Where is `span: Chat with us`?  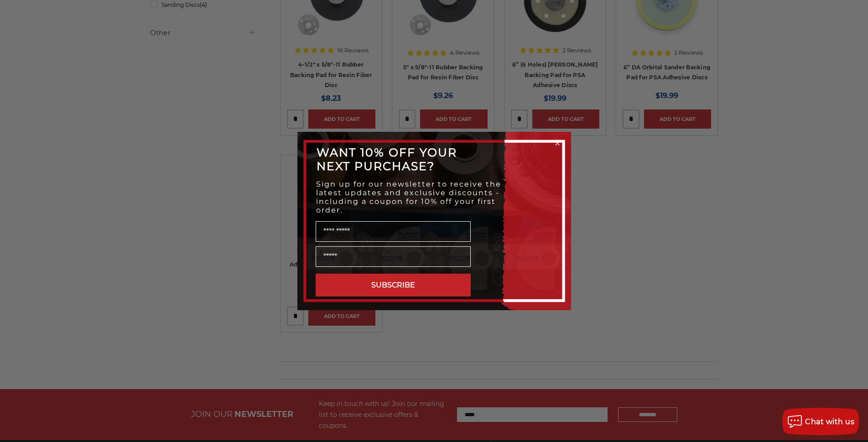 span: Chat with us is located at coordinates (829, 421).